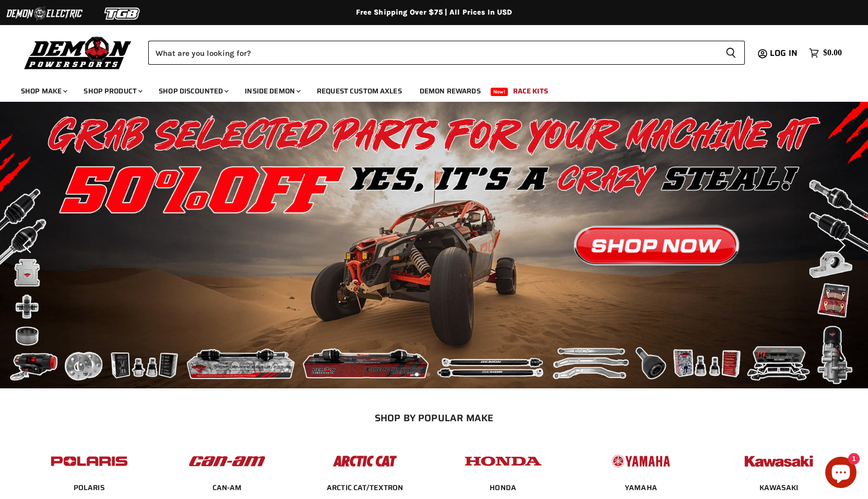 The height and width of the screenshot is (499, 868). Describe the element at coordinates (428, 374) in the screenshot. I see `li: Page dot 2` at that location.